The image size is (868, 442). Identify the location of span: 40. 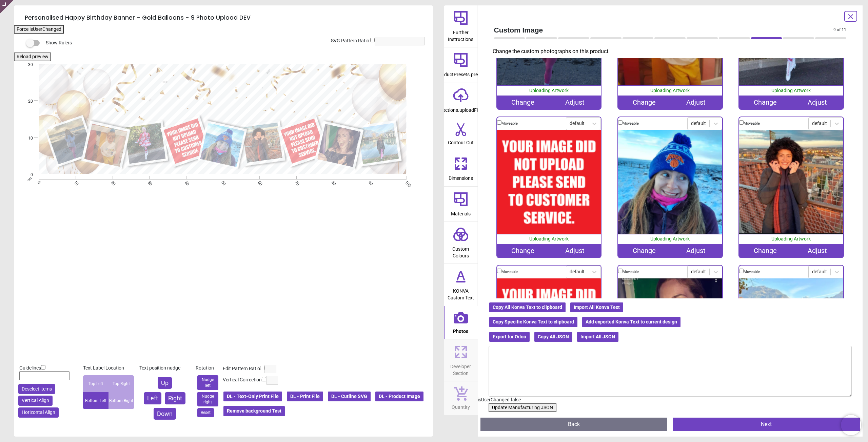
(185, 182).